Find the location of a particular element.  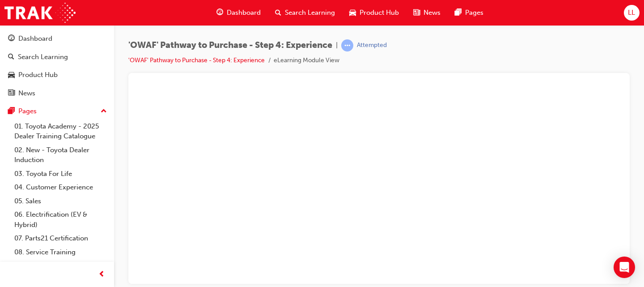

a: 'OWAF' Pathway to Purchase - Step 4: Experience is located at coordinates (196, 60).